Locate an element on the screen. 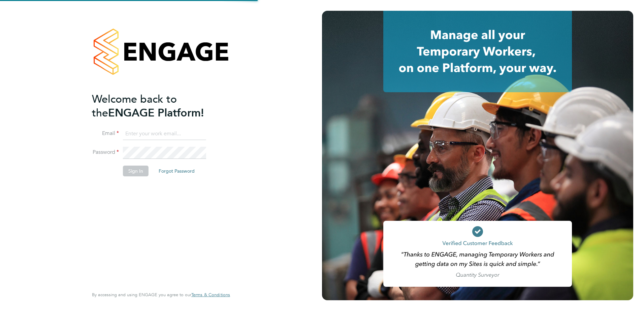  span: Terms & Conditions is located at coordinates (210, 295).